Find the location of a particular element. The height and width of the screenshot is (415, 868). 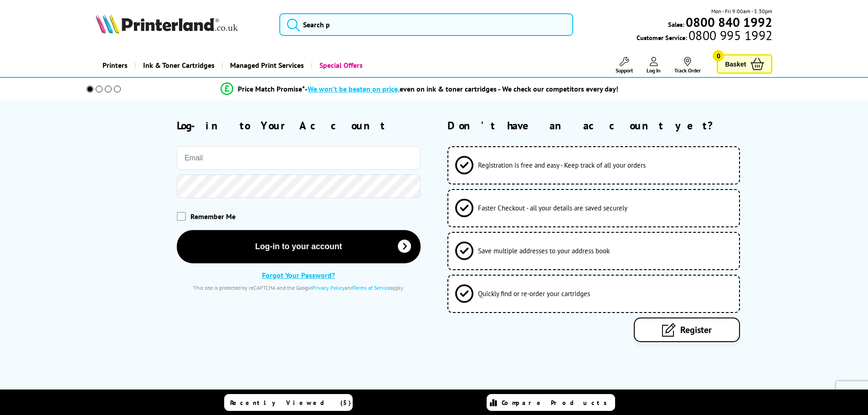

span: Basket is located at coordinates (735, 64).